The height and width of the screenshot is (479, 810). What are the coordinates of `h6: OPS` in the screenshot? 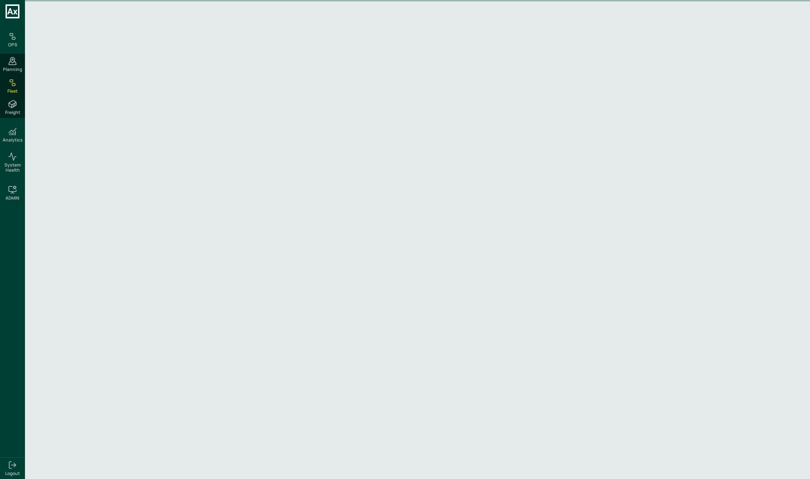 It's located at (12, 45).